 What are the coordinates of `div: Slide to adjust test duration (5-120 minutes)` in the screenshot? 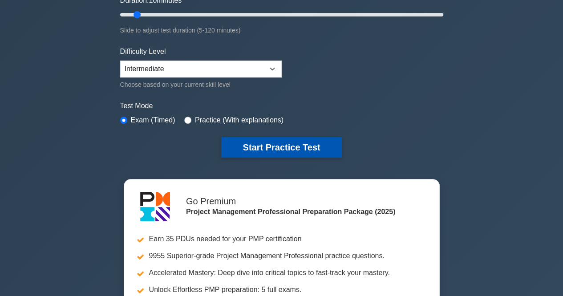 It's located at (282, 30).